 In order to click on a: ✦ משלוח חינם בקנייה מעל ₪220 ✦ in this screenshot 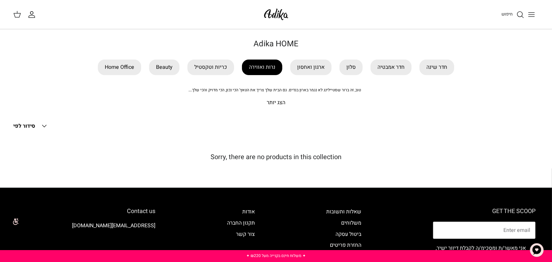, I will do `click(276, 255)`.